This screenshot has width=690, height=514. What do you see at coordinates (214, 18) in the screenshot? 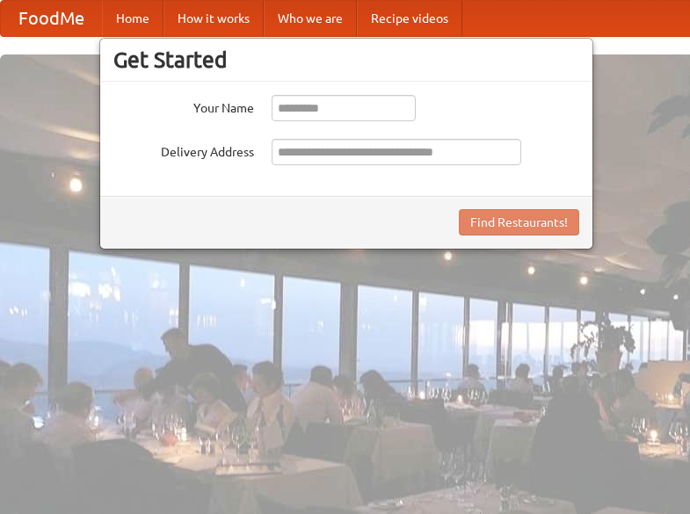
I see `a: How it works` at bounding box center [214, 18].